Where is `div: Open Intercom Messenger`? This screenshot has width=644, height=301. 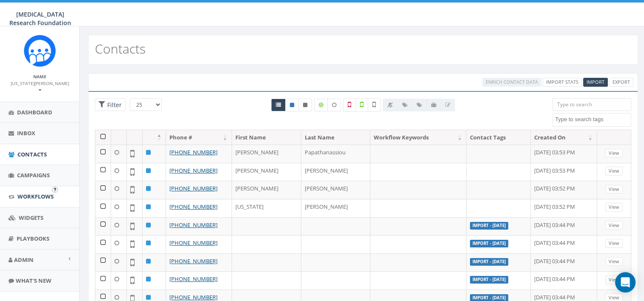 div: Open Intercom Messenger is located at coordinates (625, 282).